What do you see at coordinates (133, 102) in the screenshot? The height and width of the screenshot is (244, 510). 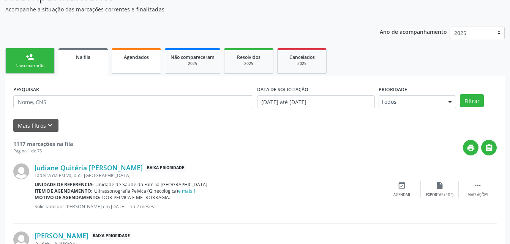 I see `input: Nome, CNS` at bounding box center [133, 102].